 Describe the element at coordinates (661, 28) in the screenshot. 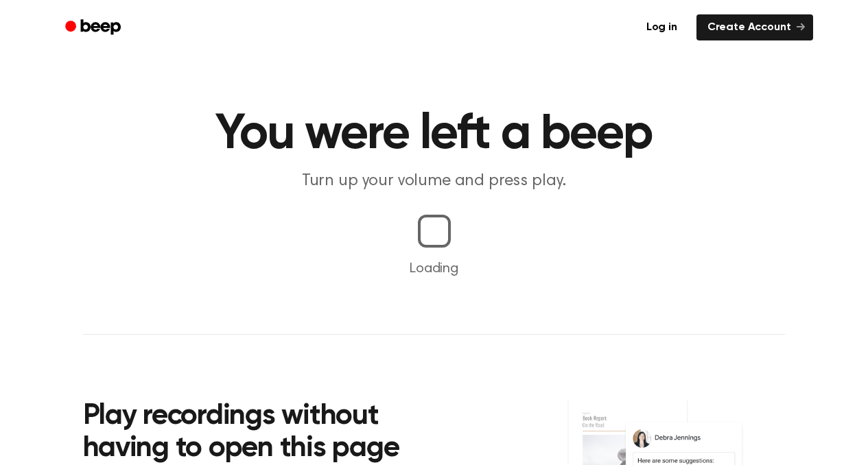

I see `a: Log in` at that location.